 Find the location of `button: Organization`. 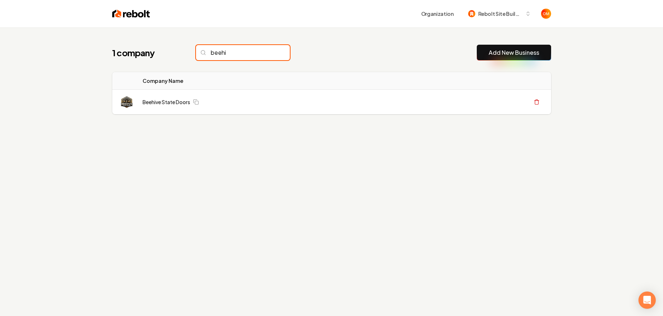

button: Organization is located at coordinates (437, 14).